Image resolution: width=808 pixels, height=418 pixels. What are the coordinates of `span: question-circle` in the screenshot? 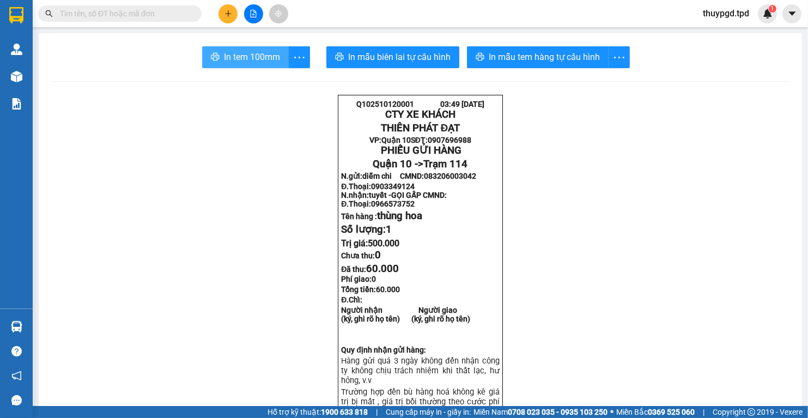 It's located at (16, 351).